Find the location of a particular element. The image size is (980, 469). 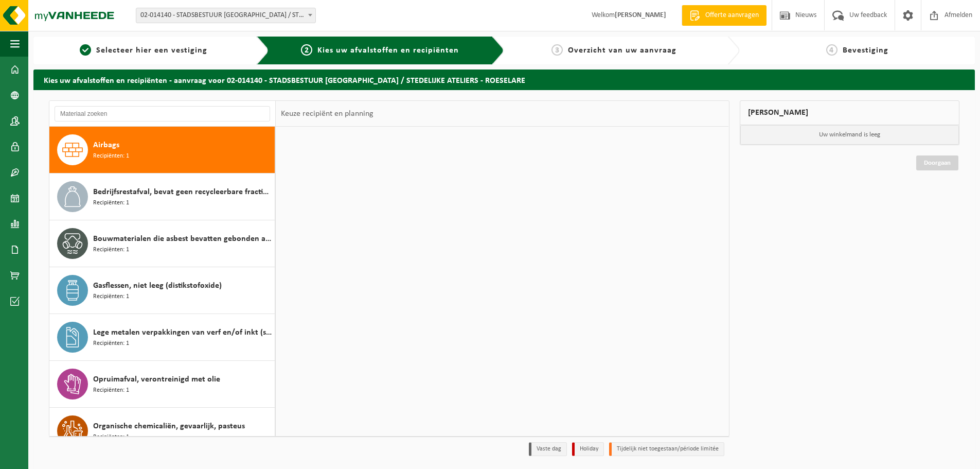

span: Lege metalen verpakkingen van verf en/of inkt (schraapschoon) is located at coordinates (183, 332).